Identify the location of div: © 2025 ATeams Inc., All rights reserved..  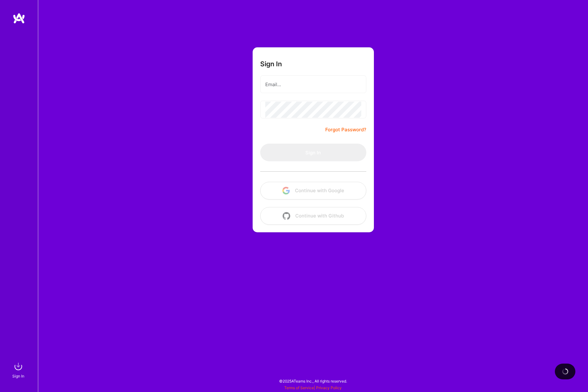
(313, 381).